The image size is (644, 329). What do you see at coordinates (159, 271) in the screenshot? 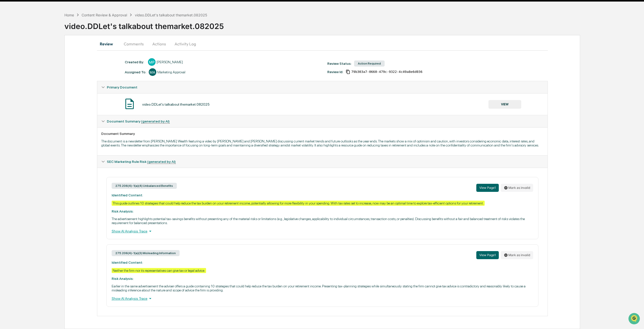
I see `div: Neither the firm nor its representatives can give tax or legal advice.` at bounding box center [159, 271].